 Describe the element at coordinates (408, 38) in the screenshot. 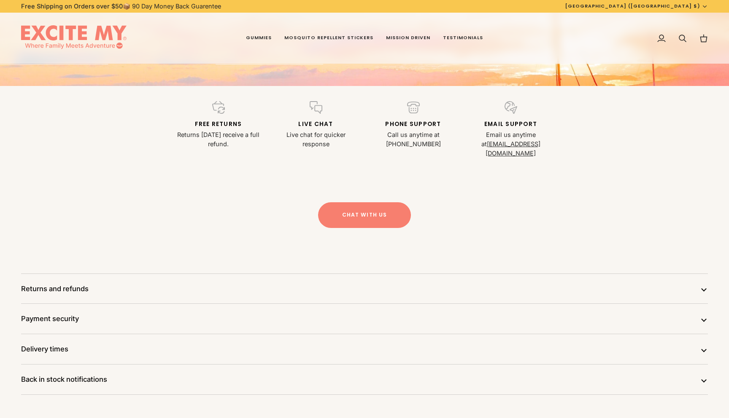

I see `a: Mission Driven` at that location.